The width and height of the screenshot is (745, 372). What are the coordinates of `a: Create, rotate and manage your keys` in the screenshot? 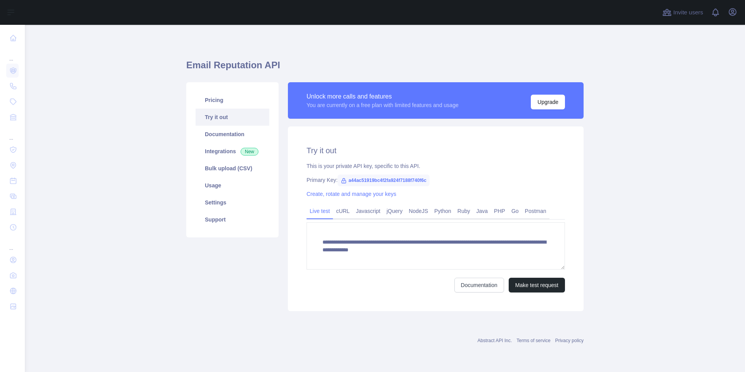 It's located at (351, 194).